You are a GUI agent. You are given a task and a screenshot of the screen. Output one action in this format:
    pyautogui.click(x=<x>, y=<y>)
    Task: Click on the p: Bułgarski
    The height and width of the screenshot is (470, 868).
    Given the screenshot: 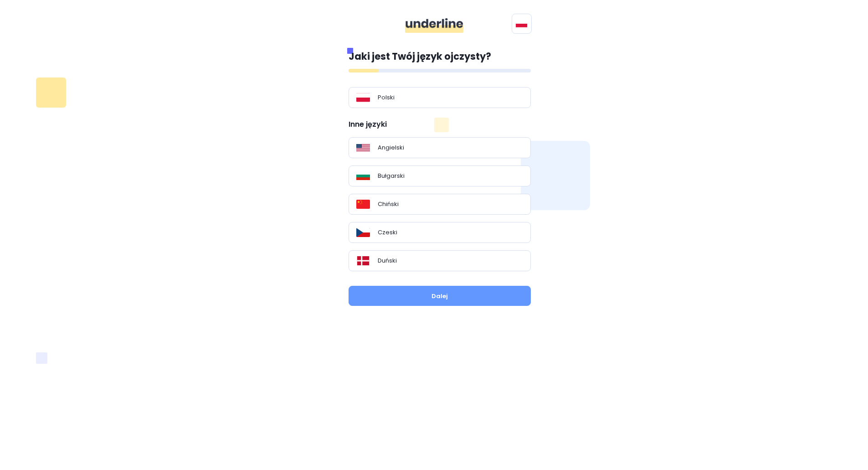 What is the action you would take?
    pyautogui.click(x=391, y=176)
    